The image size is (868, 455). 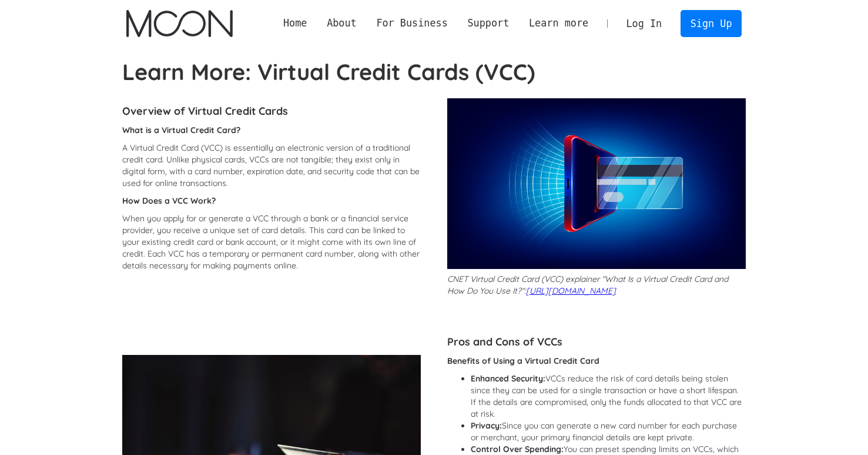 What do you see at coordinates (596, 284) in the screenshot?
I see `p: CNET Virtual Credit Card (VCC) explainer "What Is a Virtual Credit Card and How Do You Use It?":` at bounding box center [596, 284].